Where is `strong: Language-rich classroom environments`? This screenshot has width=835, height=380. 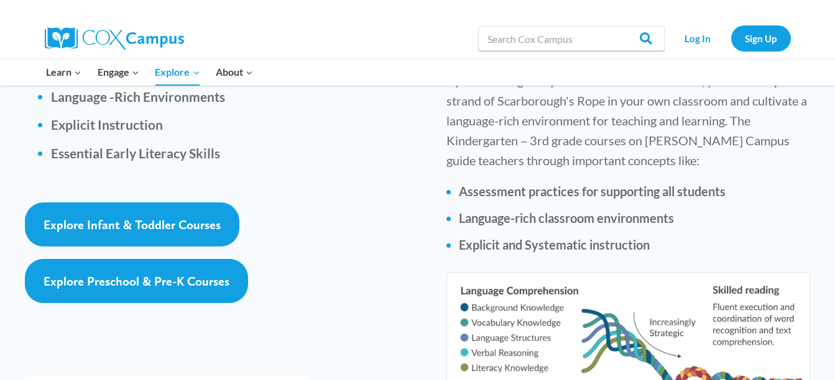
strong: Language-rich classroom environments is located at coordinates (566, 218).